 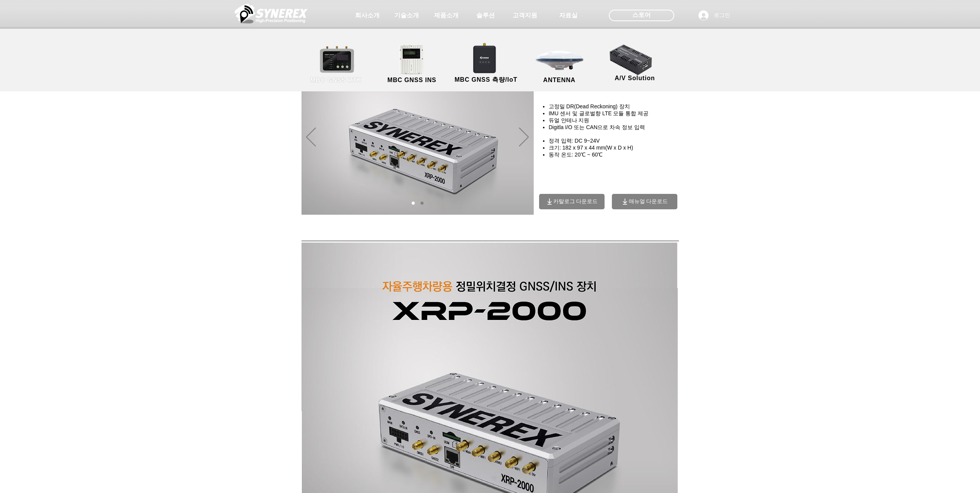 I want to click on span: 동작 온도: 20℃ ~ 60℃, so click(x=575, y=154).